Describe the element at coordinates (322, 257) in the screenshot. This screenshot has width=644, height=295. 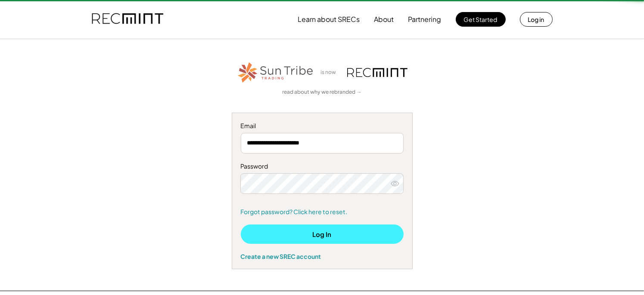
I see `div: Create a new SREC account` at that location.